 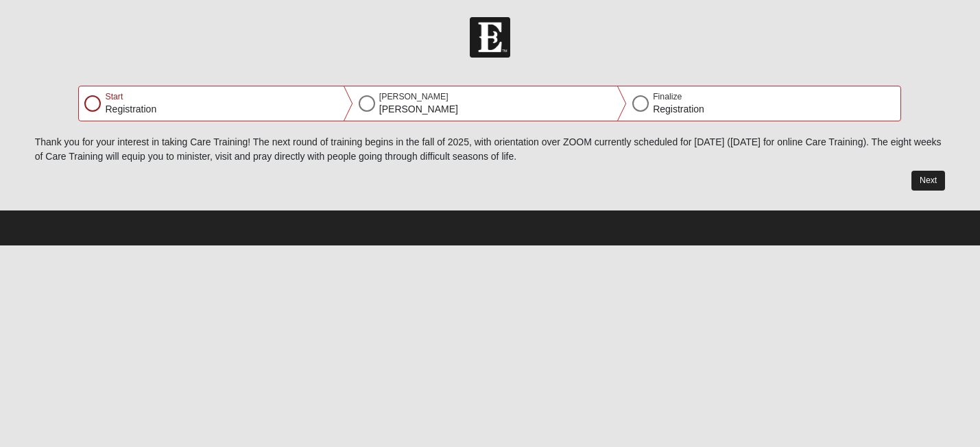 What do you see at coordinates (668, 97) in the screenshot?
I see `span: Finalize` at bounding box center [668, 97].